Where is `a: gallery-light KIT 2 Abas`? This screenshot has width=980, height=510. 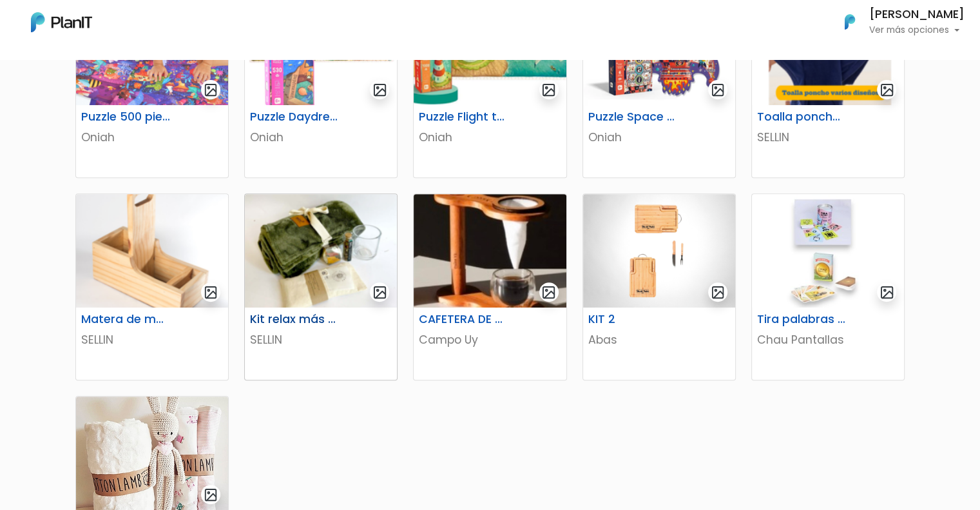 a: gallery-light KIT 2 Abas is located at coordinates (659, 287).